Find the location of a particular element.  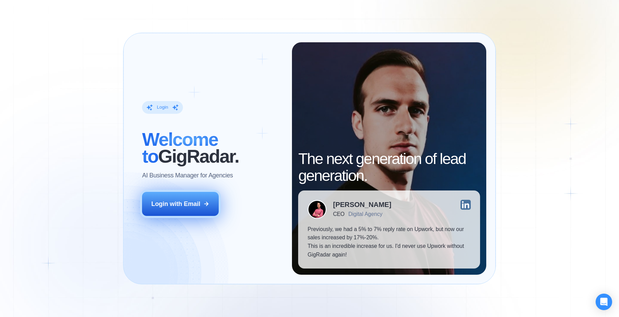

p: Previously, we had a 5% to 7% reply rate on Upwork, but now our sales increased by 17%-20%. This ... is located at coordinates (389, 242).